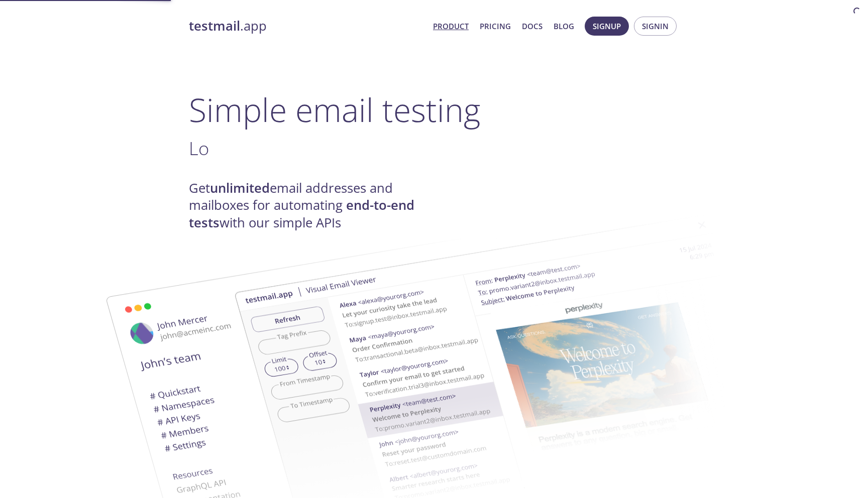 This screenshot has height=498, width=868. What do you see at coordinates (532, 26) in the screenshot?
I see `a: Docs` at bounding box center [532, 26].